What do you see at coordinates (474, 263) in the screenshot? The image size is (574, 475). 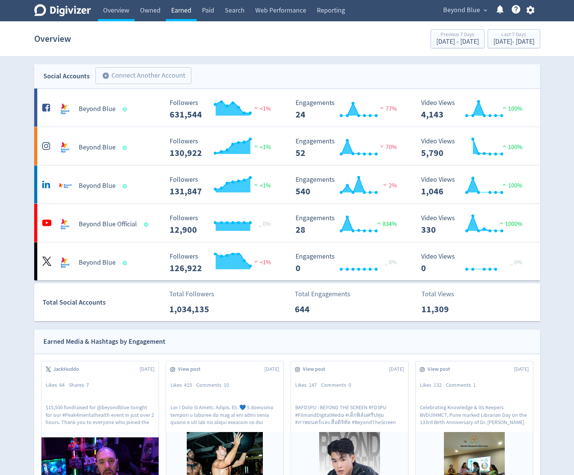 I see `svg: Video Views 0` at bounding box center [474, 263].